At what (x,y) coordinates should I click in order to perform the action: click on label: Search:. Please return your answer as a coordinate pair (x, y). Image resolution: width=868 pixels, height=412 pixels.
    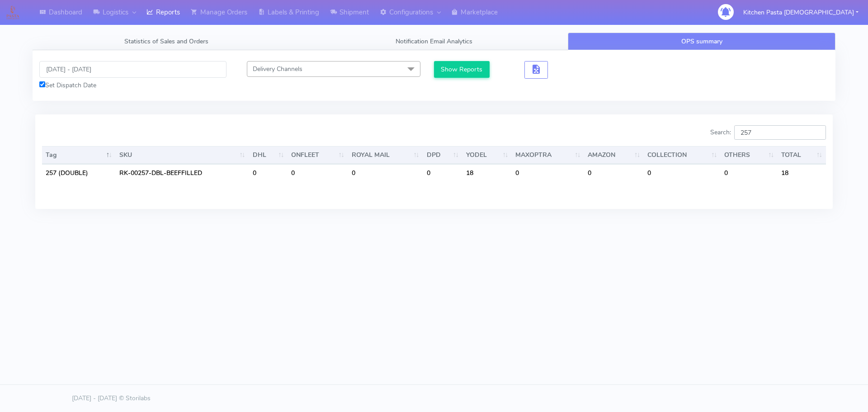
    Looking at the image, I should click on (768, 133).